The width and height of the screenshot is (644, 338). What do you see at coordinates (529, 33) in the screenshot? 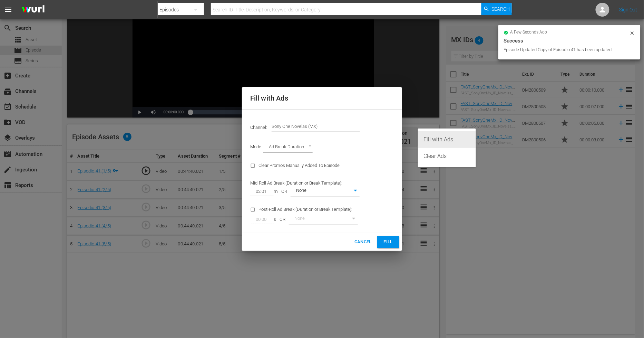
I see `span: a few seconds ago` at bounding box center [529, 33].